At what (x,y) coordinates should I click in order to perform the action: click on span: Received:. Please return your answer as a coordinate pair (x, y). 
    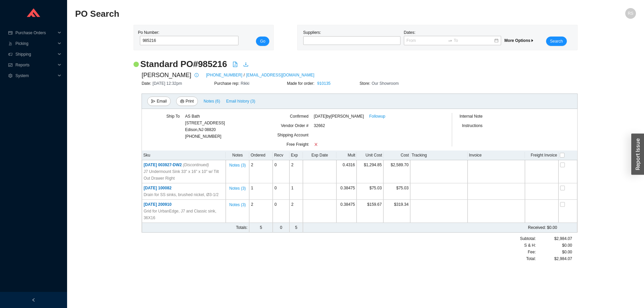
    Looking at the image, I should click on (536, 228).